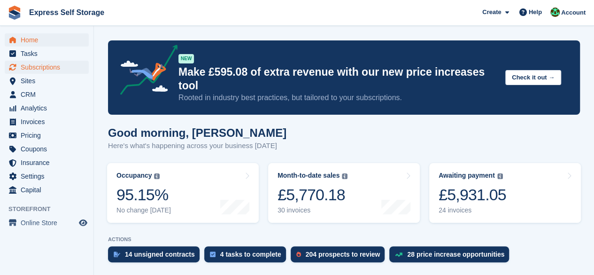 This screenshot has width=594, height=275. I want to click on img: stora-icon-8386f47178a22dfd0bd8f6a31ec36ba5ce8667c1dd55bd0f319d3a0aa187defe.svg, so click(15, 13).